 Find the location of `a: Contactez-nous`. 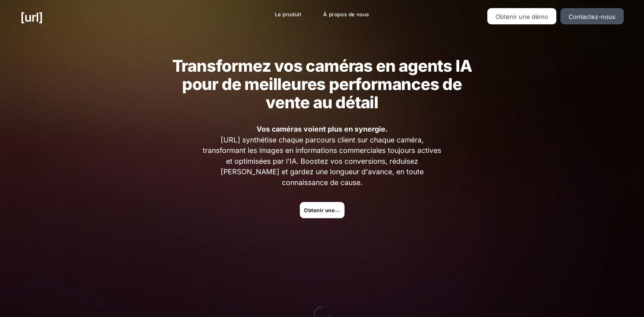

a: Contactez-nous is located at coordinates (592, 16).